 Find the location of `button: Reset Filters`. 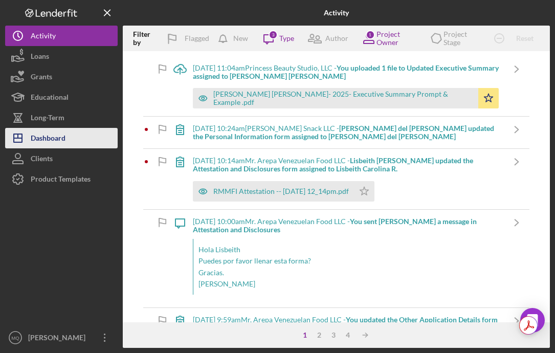

button: Reset Filters is located at coordinates (518, 38).